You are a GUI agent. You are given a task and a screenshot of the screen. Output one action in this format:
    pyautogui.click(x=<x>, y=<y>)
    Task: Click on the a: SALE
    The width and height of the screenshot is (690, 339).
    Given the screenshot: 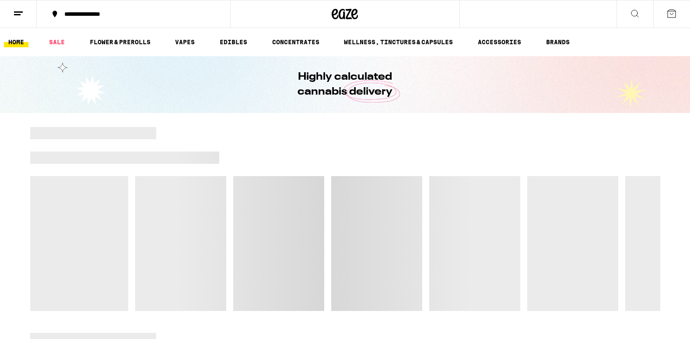 What is the action you would take?
    pyautogui.click(x=57, y=42)
    